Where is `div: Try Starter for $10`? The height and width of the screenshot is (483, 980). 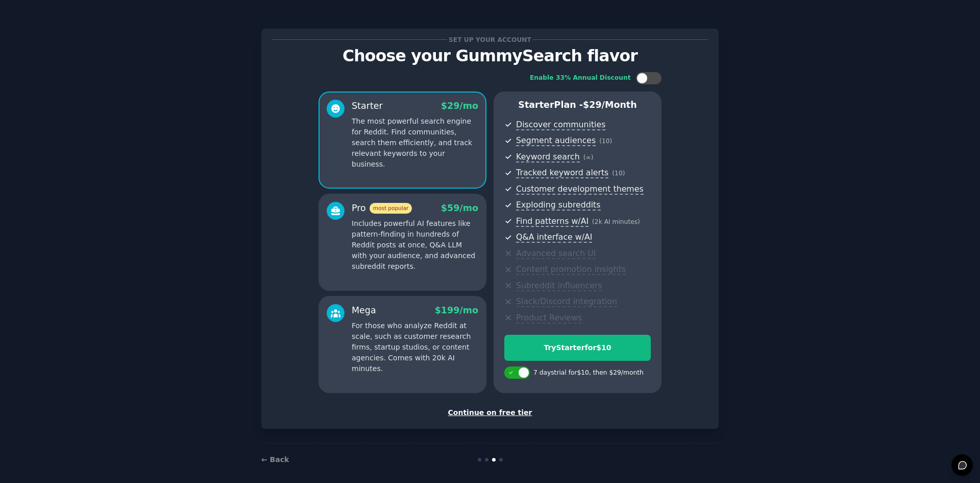 div: Try Starter for $10 is located at coordinates (577, 347).